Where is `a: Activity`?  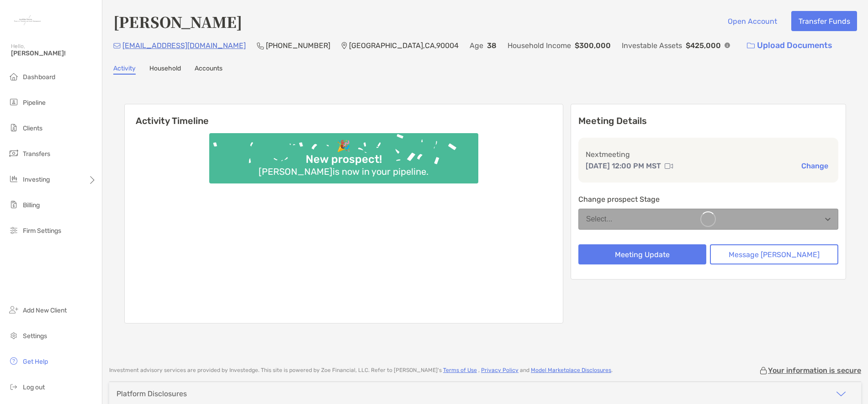 a: Activity is located at coordinates (125, 70).